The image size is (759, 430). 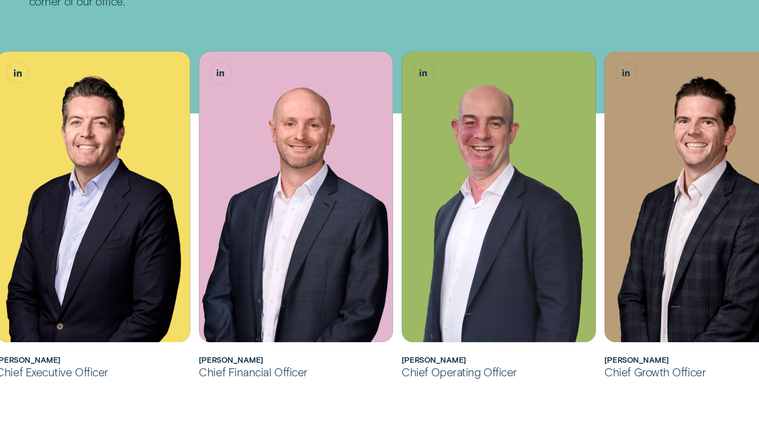 I want to click on h2: Matthew Lewis, so click(x=296, y=360).